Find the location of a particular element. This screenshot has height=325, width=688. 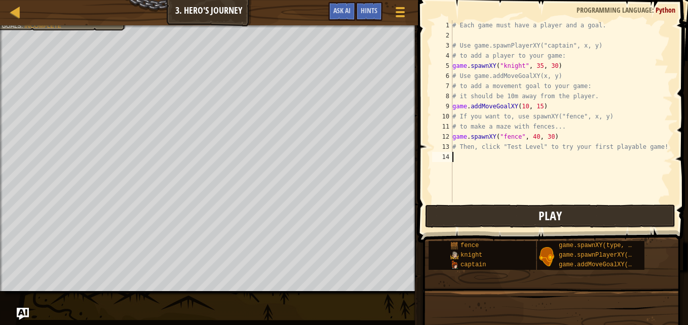

div: 3 is located at coordinates (442, 46).